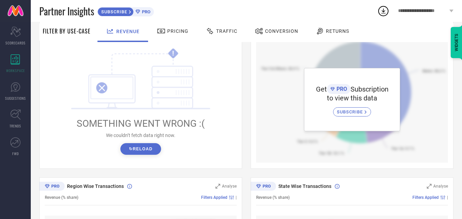 This screenshot has width=462, height=219. Describe the element at coordinates (305, 186) in the screenshot. I see `span: State Wise Transactions` at that location.